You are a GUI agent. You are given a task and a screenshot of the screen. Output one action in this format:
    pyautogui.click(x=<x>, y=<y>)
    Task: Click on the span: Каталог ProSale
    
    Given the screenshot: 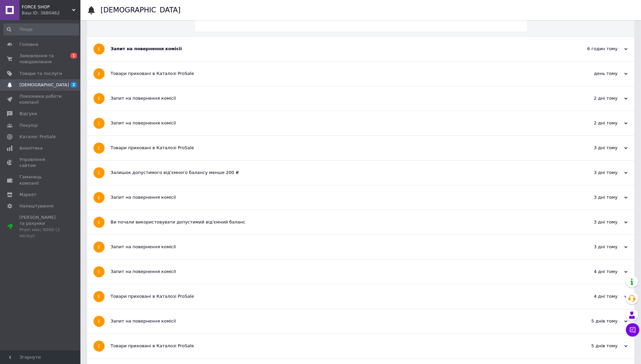 What is the action you would take?
    pyautogui.click(x=38, y=137)
    